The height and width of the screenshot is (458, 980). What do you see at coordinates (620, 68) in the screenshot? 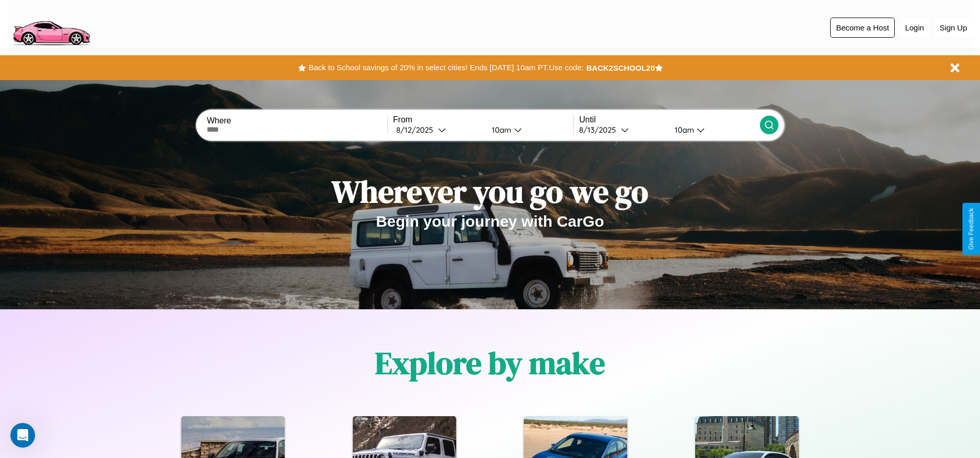
I see `b: BACK2SCHOOL20` at bounding box center [620, 68].